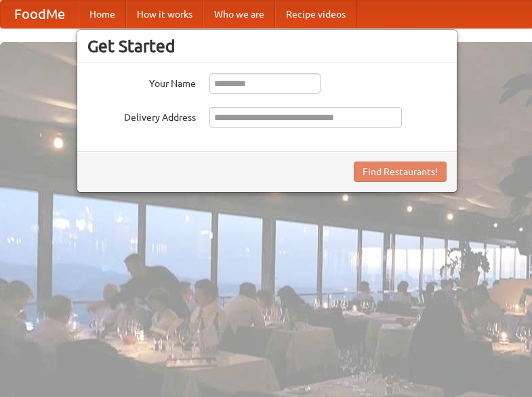 This screenshot has width=532, height=397. I want to click on a: Home, so click(103, 15).